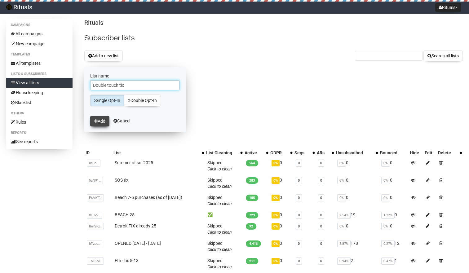  What do you see at coordinates (281, 153) in the screenshot?
I see `th: GDPR: No sort applied, activate to apply an ascending sort` at bounding box center [281, 153].